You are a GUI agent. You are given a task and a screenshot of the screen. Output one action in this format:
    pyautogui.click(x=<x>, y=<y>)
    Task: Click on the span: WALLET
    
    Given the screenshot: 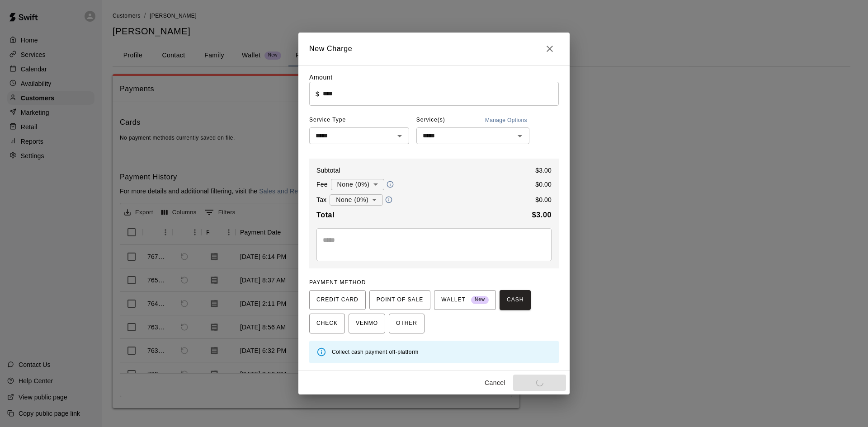 What is the action you would take?
    pyautogui.click(x=465, y=300)
    